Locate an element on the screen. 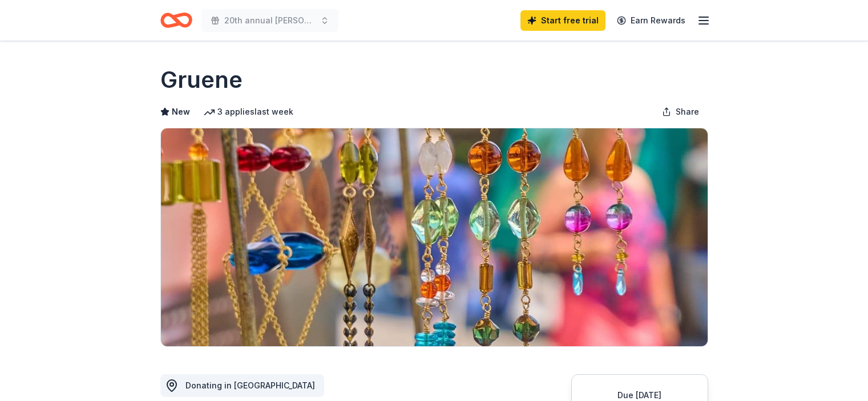 This screenshot has width=868, height=401. span: New is located at coordinates (181, 112).